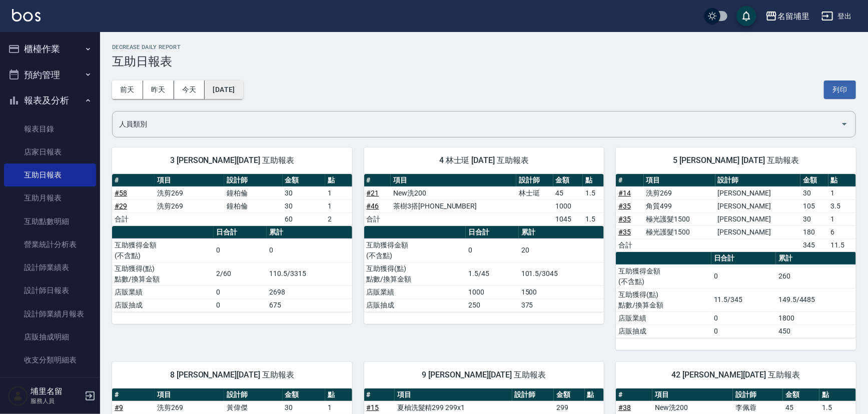 This screenshot has width=868, height=414. What do you see at coordinates (50, 245) in the screenshot?
I see `a: 營業統計分析表` at bounding box center [50, 245].